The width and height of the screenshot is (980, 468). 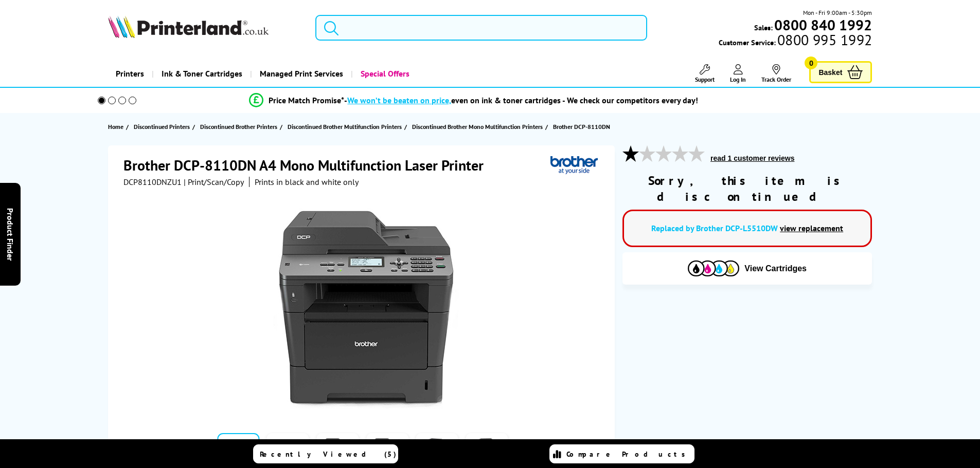 What do you see at coordinates (152, 181) in the screenshot?
I see `span: DCP8110DNZU1` at bounding box center [152, 181].